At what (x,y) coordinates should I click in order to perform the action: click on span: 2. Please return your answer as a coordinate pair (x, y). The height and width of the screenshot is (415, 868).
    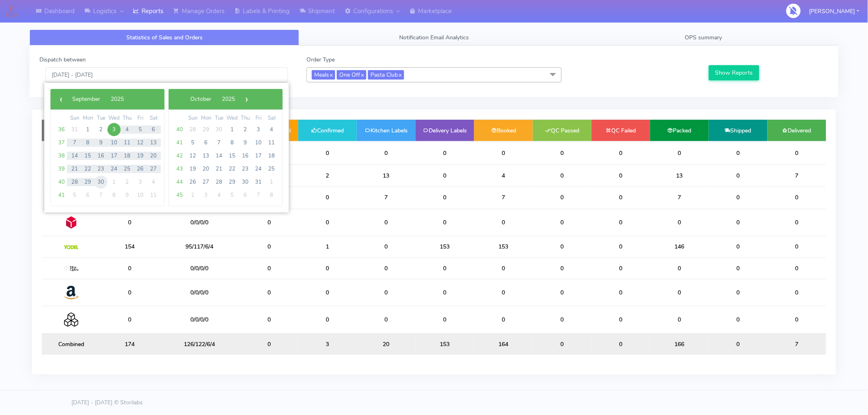
    Looking at the image, I should click on (101, 130).